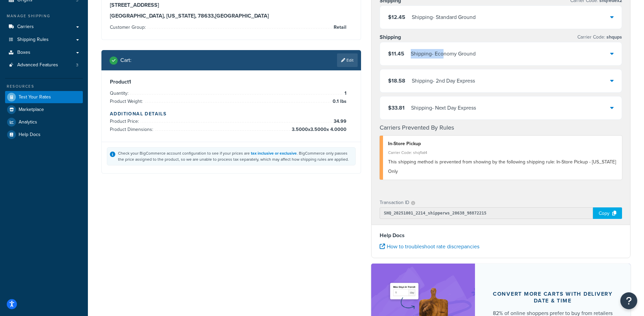 The image size is (644, 316). What do you see at coordinates (396, 17) in the screenshot?
I see `span: $12.45` at bounding box center [396, 17].